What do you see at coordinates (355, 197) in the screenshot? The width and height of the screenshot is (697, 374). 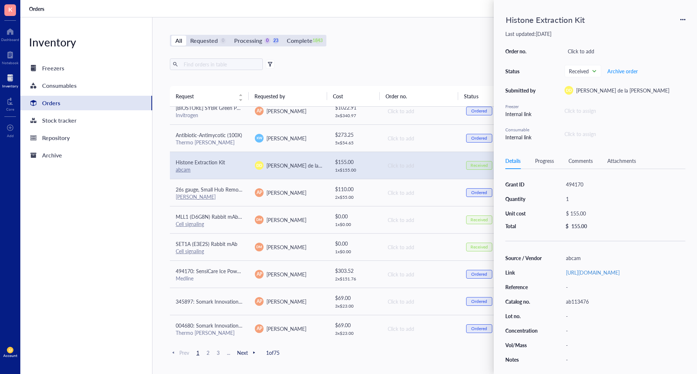 I see `div: 2 x $ 55.00` at bounding box center [355, 197].